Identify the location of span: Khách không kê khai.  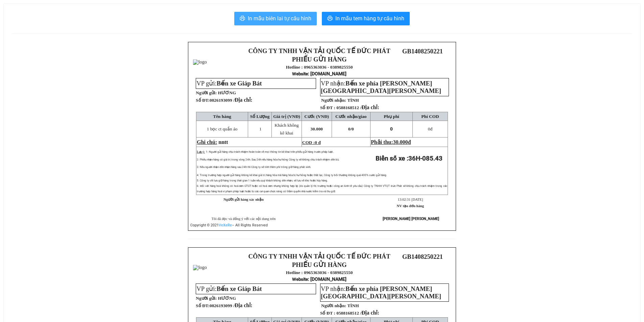
(286, 129).